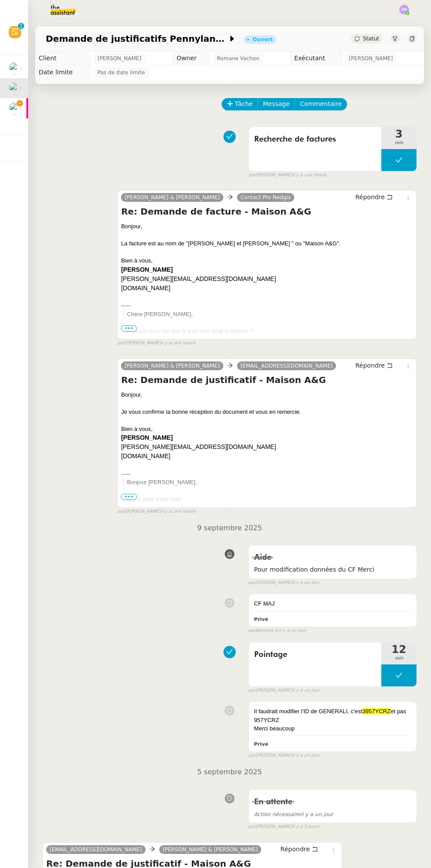 This screenshot has width=431, height=868. Describe the element at coordinates (399, 134) in the screenshot. I see `span: 3` at that location.